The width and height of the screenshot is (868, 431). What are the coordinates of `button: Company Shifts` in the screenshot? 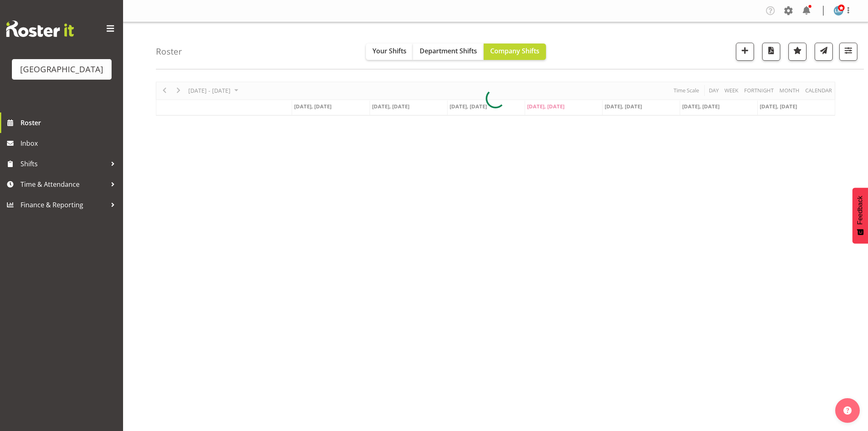 It's located at (515, 52).